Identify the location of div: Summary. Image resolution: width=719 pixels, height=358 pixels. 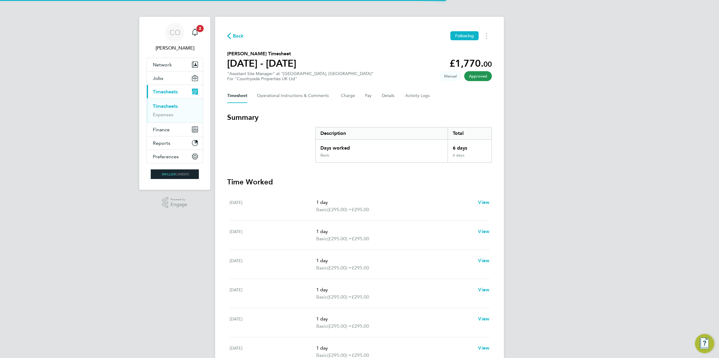
(403, 145).